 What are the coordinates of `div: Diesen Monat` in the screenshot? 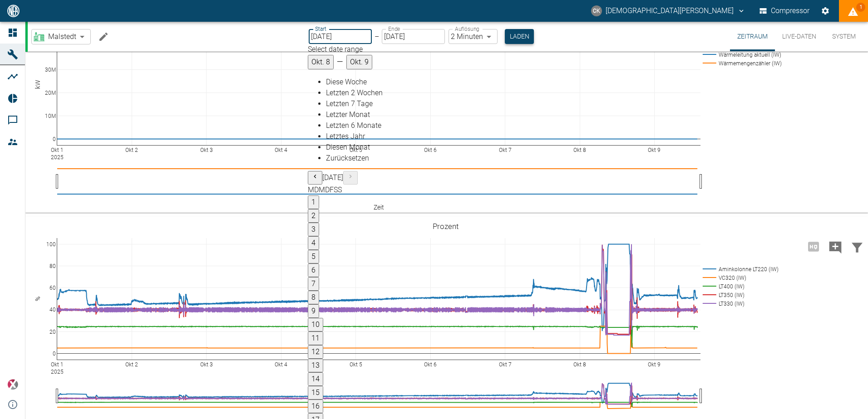 It's located at (354, 147).